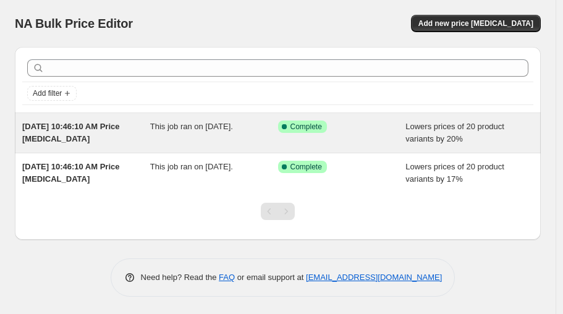 Image resolution: width=563 pixels, height=314 pixels. Describe the element at coordinates (52, 93) in the screenshot. I see `button: Add filter` at that location.